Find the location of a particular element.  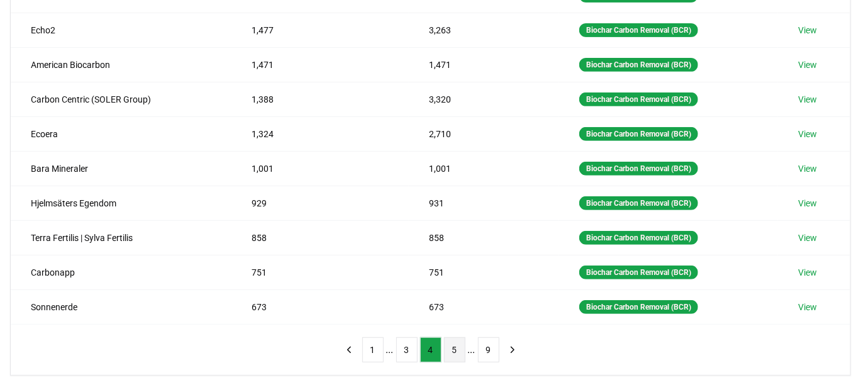

button: 5 is located at coordinates (455, 350).